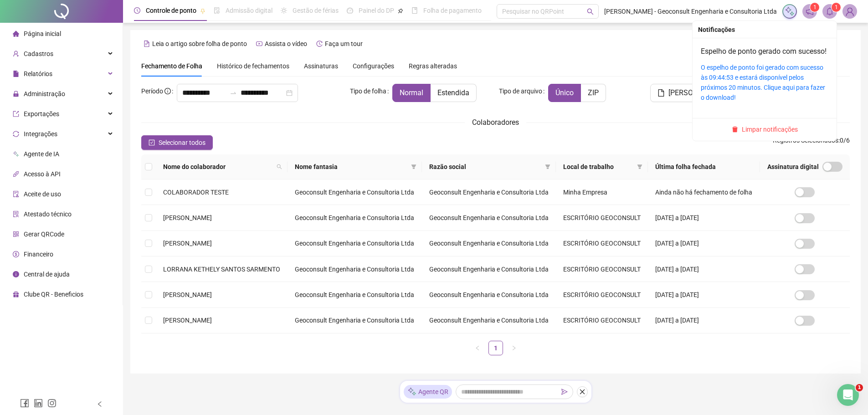 The image size is (868, 415). What do you see at coordinates (763, 83) in the screenshot?
I see `a: O espelho de ponto foi gerado com sucesso às 09:44:53 e estará disponível pelos próximos 20 minut...` at bounding box center [763, 83].